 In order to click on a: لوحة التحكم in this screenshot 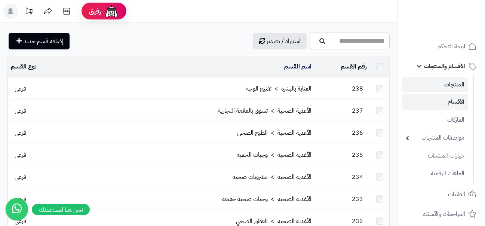, I will do `click(442, 46)`.